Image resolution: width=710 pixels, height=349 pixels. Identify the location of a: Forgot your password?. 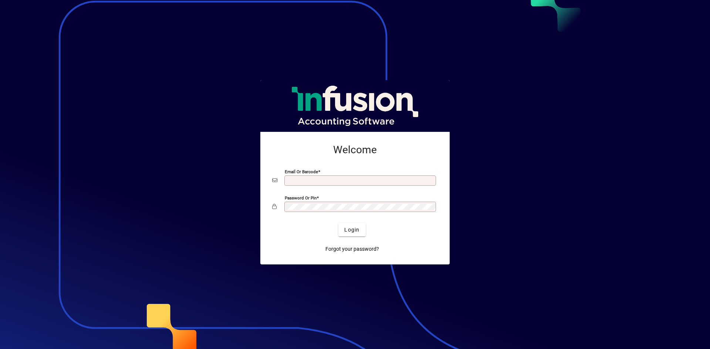
(352, 249).